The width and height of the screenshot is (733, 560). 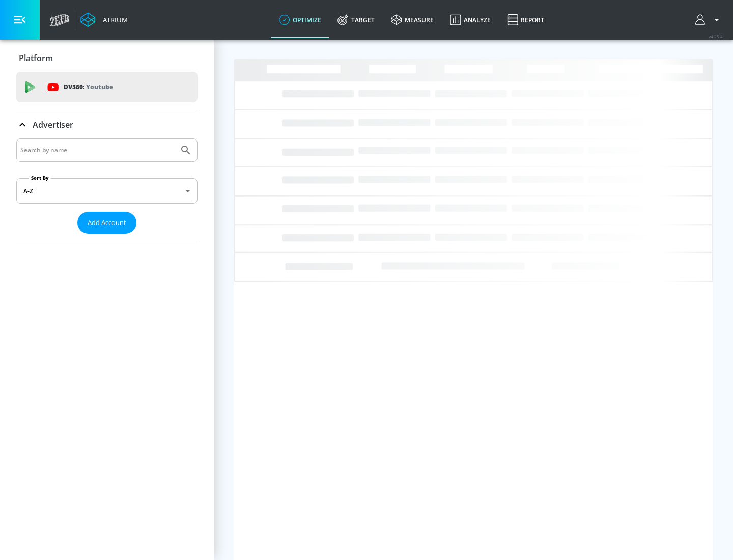 What do you see at coordinates (107, 191) in the screenshot?
I see `div: A-Z` at bounding box center [107, 191].